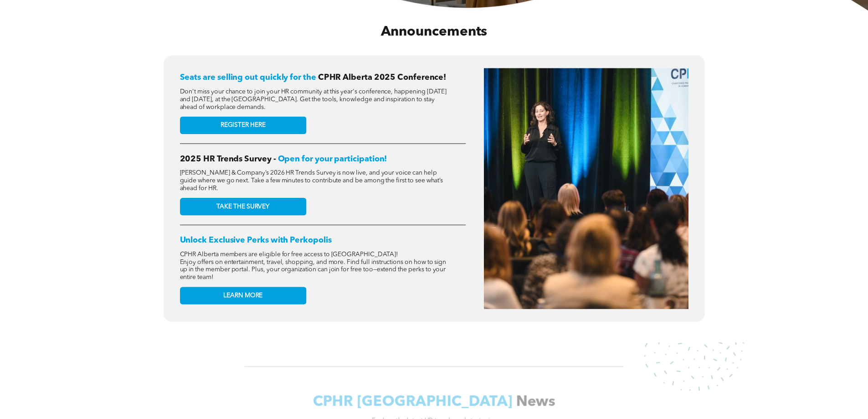 Image resolution: width=868 pixels, height=419 pixels. What do you see at coordinates (434, 32) in the screenshot?
I see `span: Announcements` at bounding box center [434, 32].